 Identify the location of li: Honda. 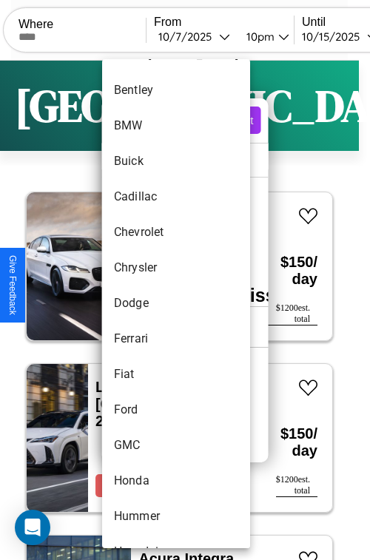
(176, 481).